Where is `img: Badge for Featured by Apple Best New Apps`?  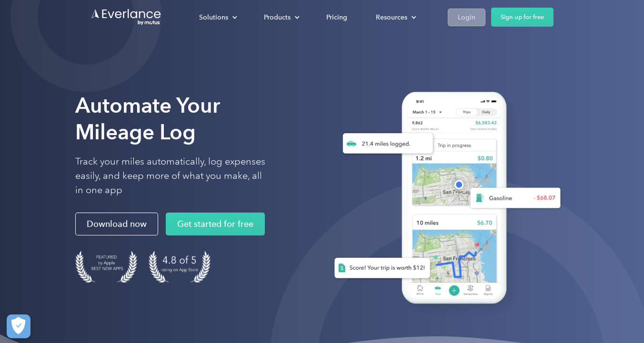 img: Badge for Featured by Apple Best New Apps is located at coordinates (106, 266).